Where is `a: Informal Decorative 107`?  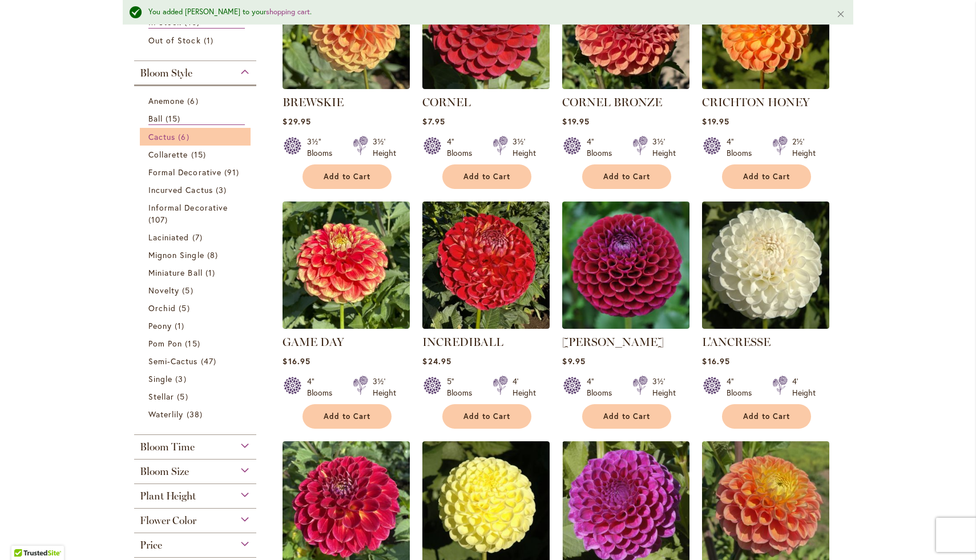
a: Informal Decorative 107 is located at coordinates (197, 213).